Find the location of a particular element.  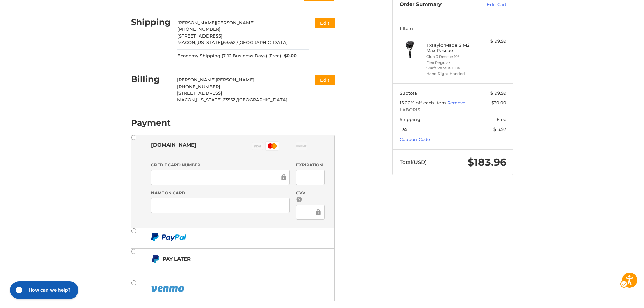

a: Edit Cart is located at coordinates (489, 4).